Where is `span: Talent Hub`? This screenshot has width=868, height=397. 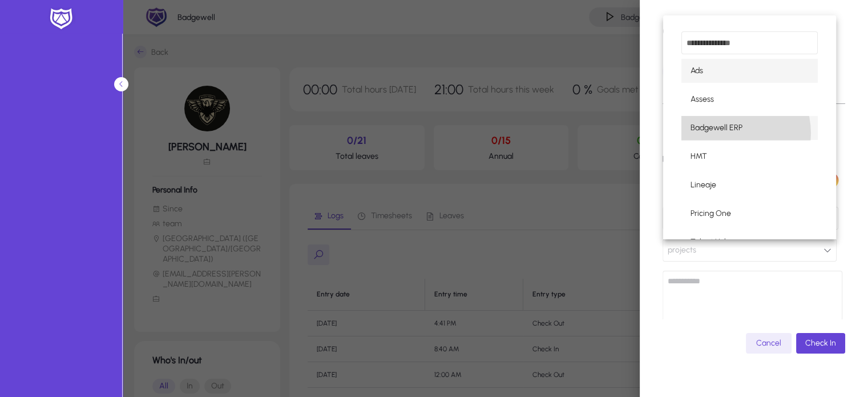 span: Talent Hub is located at coordinates (710, 243).